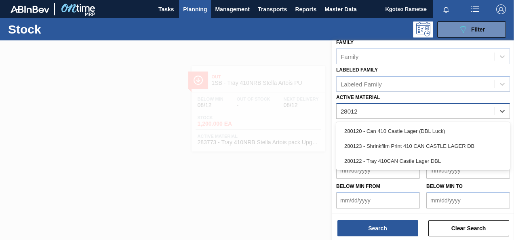 The width and height of the screenshot is (514, 240). What do you see at coordinates (30, 9) in the screenshot?
I see `img: TNhmsLtSVTkK8tSr43FrP2fwEKptu5GPRR3wAAAABJRU5ErkJggg==` at bounding box center [30, 9].